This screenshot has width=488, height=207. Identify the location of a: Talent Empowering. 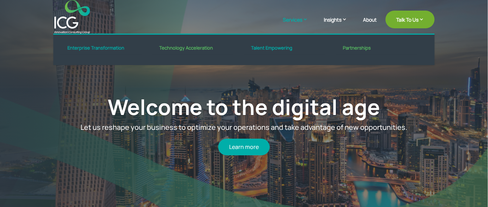
(285, 50).